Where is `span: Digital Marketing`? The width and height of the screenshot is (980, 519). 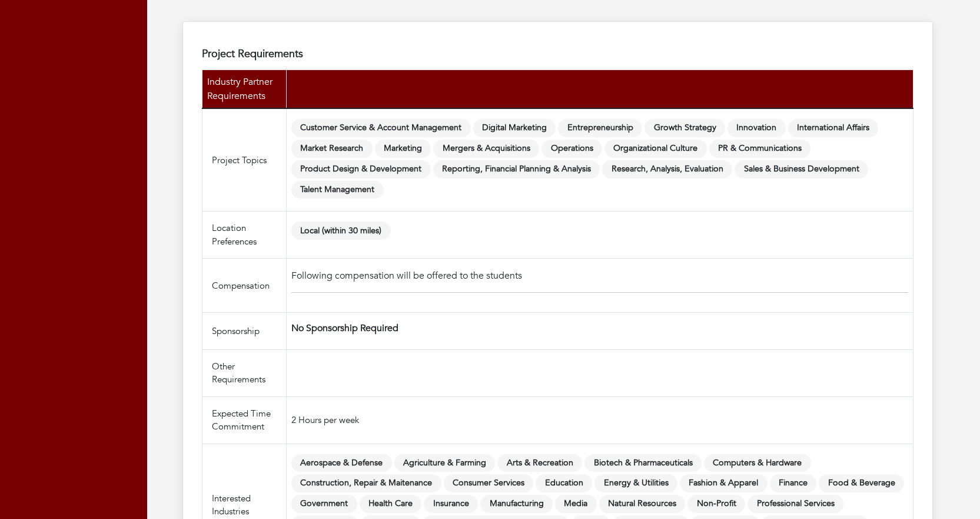 span: Digital Marketing is located at coordinates (514, 127).